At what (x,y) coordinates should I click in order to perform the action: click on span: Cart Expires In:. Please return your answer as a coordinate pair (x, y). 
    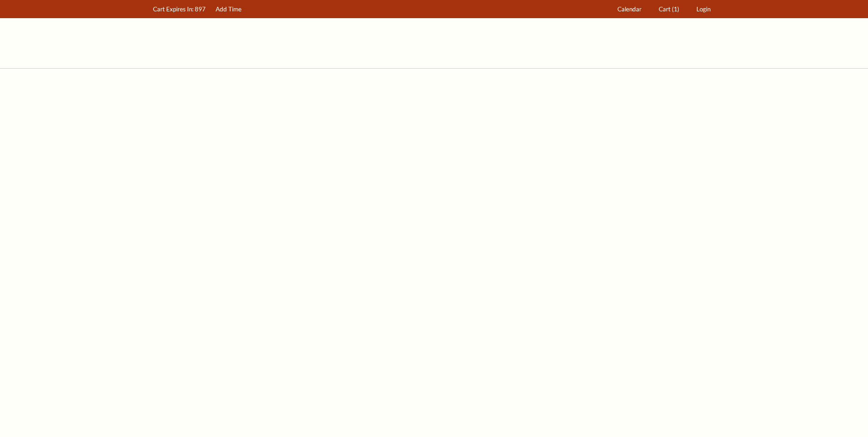
    Looking at the image, I should click on (173, 9).